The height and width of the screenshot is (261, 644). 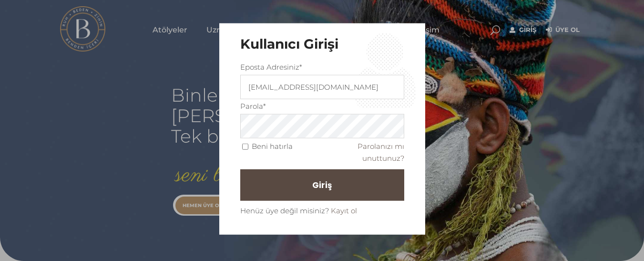 I want to click on input: Üç veya daha fazla karakter, so click(x=322, y=87).